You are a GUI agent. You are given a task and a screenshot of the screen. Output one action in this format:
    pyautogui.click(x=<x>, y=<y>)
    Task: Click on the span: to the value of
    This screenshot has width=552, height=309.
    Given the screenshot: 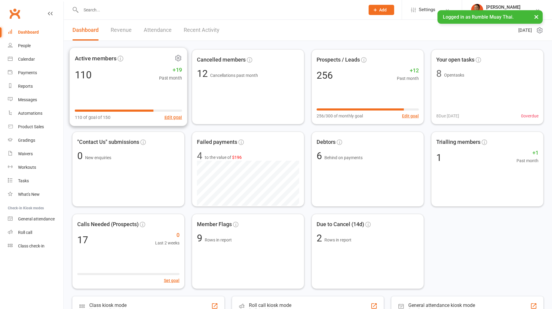 What is the action you would take?
    pyautogui.click(x=223, y=158)
    